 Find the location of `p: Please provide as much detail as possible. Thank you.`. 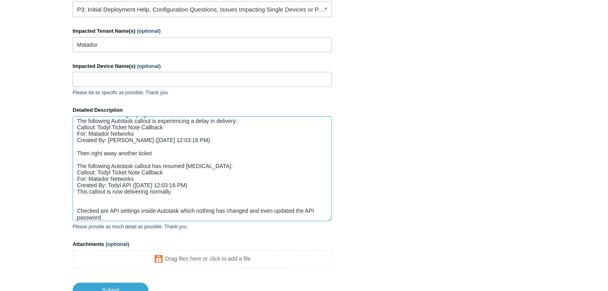

p: Please provide as much detail as possible. Thank you. is located at coordinates (202, 226).